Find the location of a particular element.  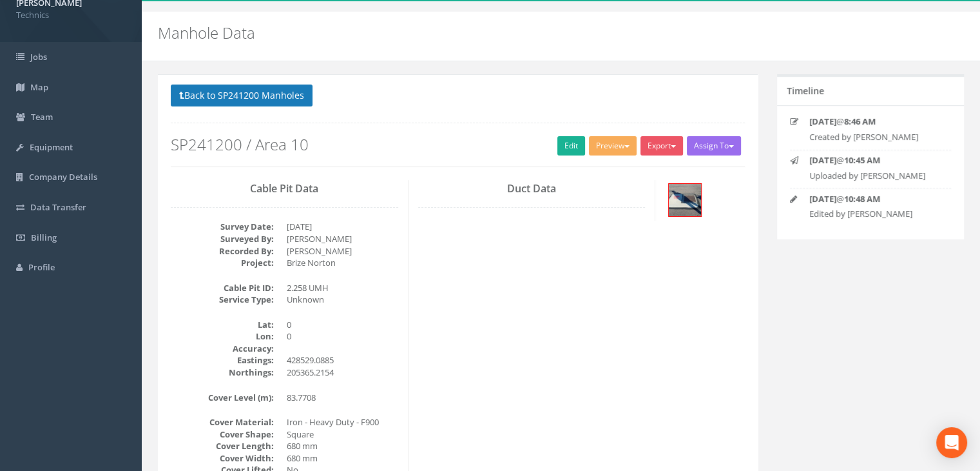

dt: Service Type: is located at coordinates (223, 299).